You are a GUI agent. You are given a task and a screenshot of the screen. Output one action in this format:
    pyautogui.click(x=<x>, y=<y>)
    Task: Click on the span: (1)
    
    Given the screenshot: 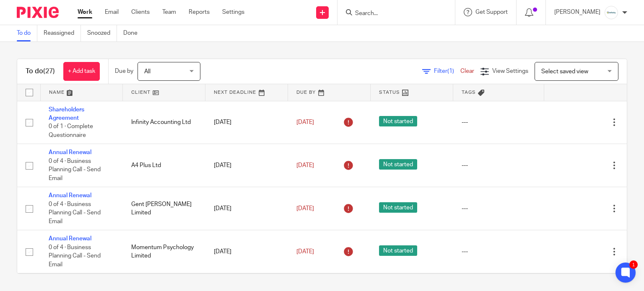 What is the action you would take?
    pyautogui.click(x=451, y=71)
    